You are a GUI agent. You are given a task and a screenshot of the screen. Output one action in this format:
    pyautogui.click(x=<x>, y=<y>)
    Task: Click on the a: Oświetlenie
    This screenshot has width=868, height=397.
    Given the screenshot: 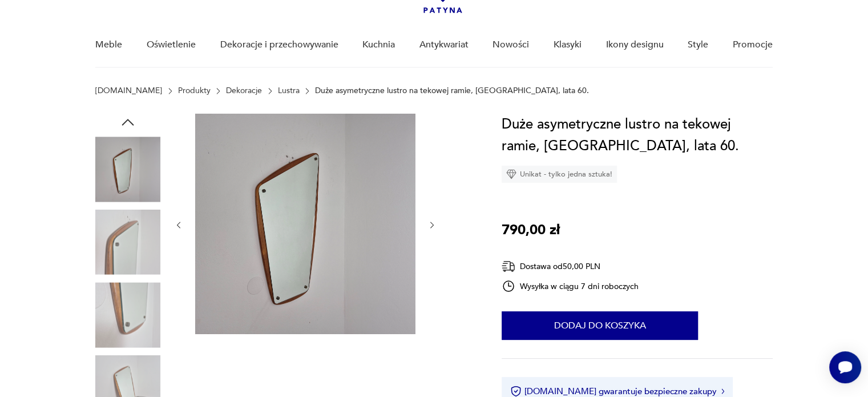 What is the action you would take?
    pyautogui.click(x=171, y=44)
    